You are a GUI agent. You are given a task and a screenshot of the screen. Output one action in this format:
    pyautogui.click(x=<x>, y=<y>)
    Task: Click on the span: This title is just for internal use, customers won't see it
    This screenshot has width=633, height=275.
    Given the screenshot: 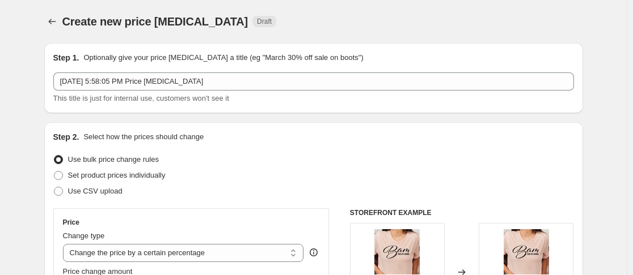 What is the action you would take?
    pyautogui.click(x=141, y=98)
    